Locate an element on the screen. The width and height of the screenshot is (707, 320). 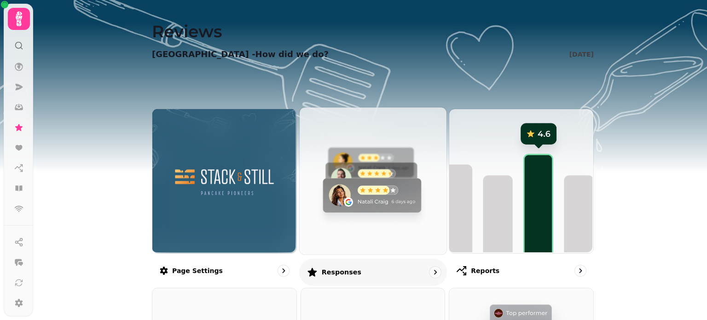
p: Page settings is located at coordinates (197, 270).